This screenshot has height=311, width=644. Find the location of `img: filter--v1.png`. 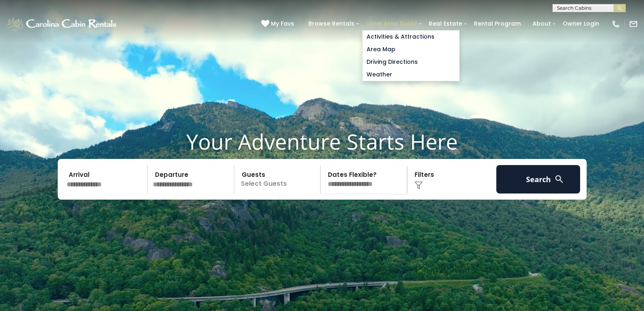

img: filter--v1.png is located at coordinates (418, 186).